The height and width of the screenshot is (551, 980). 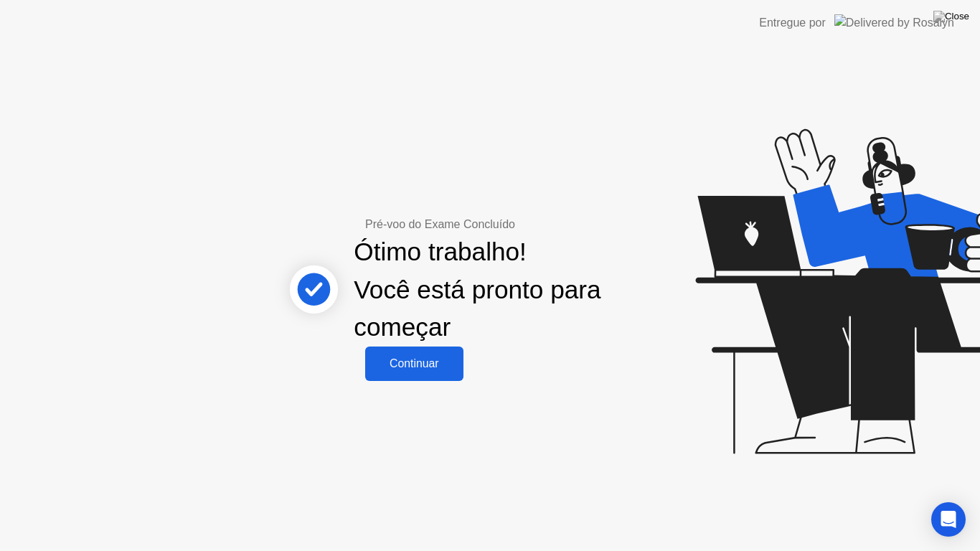 I want to click on div: Open Intercom Messenger, so click(x=949, y=520).